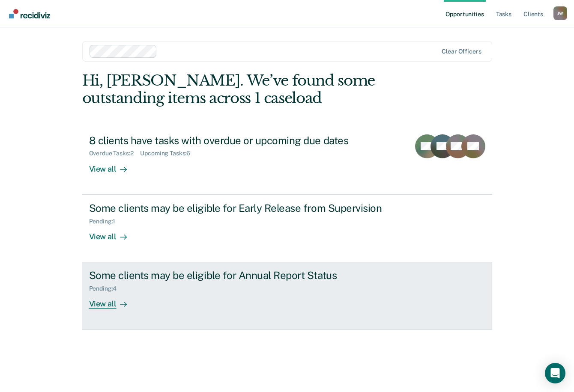 This screenshot has width=574, height=392. I want to click on div: J W, so click(560, 13).